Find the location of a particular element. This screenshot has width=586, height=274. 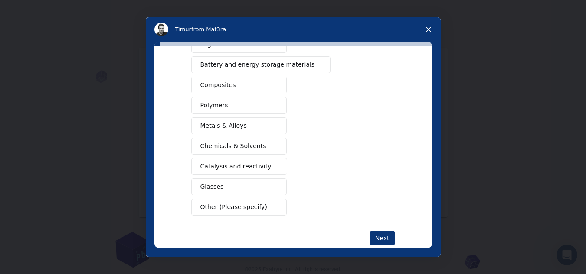

span: Timur is located at coordinates (183, 29).